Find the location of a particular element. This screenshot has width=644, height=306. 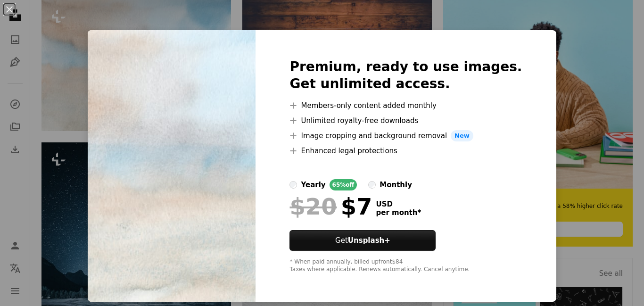

input: yearly65%off is located at coordinates (293, 184).